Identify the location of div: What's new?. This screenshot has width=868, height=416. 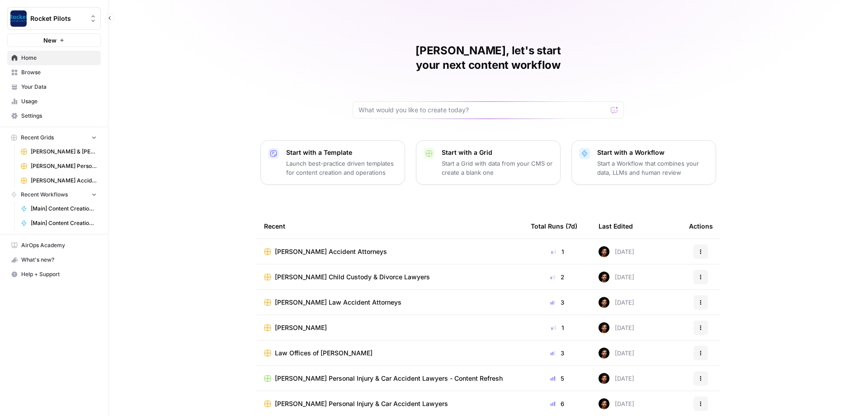
(54, 260).